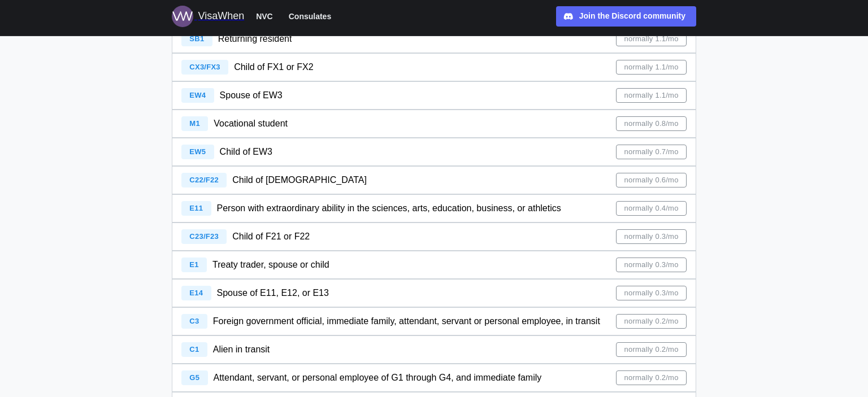  I want to click on span: Spouse of E11, E12, or E13, so click(273, 293).